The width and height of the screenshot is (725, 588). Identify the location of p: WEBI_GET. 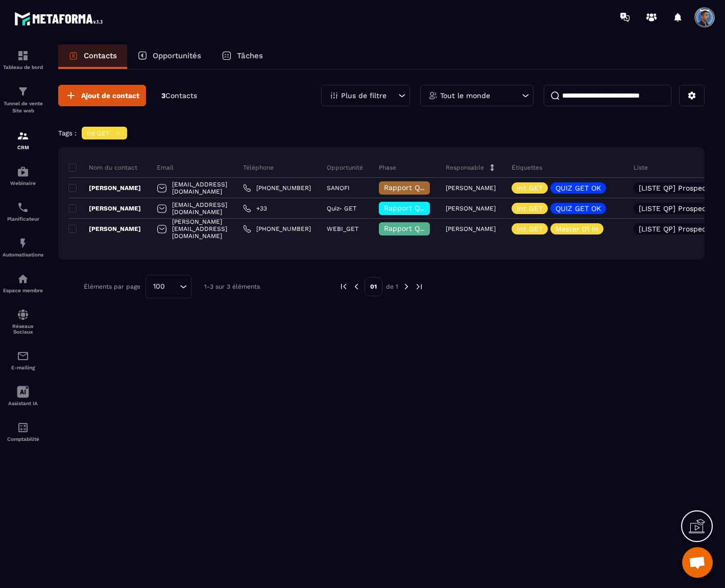
(343, 229).